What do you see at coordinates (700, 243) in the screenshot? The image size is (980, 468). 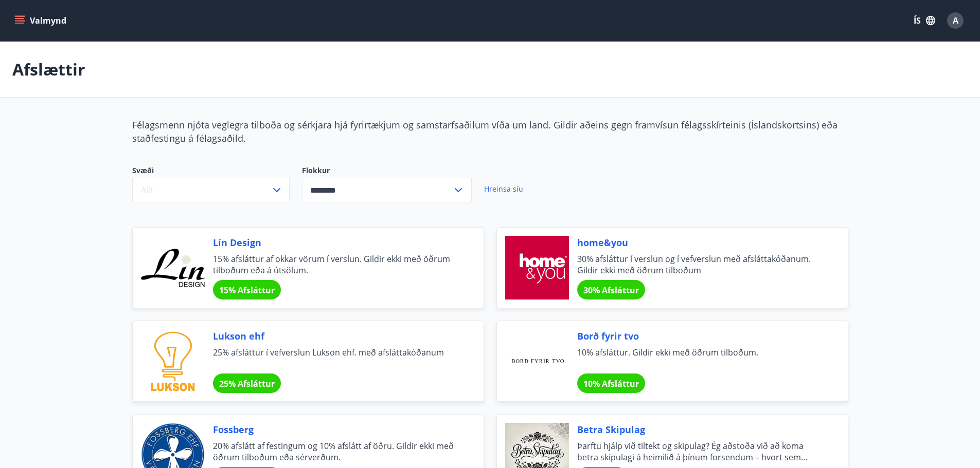 I see `span: home&you` at bounding box center [700, 243].